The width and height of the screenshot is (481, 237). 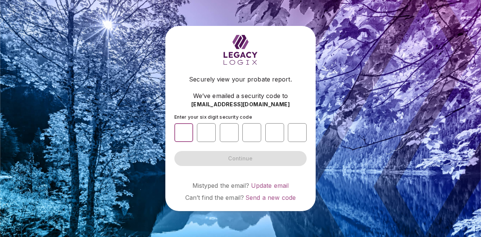 What do you see at coordinates (270, 198) in the screenshot?
I see `span: Send a new code` at bounding box center [270, 198].